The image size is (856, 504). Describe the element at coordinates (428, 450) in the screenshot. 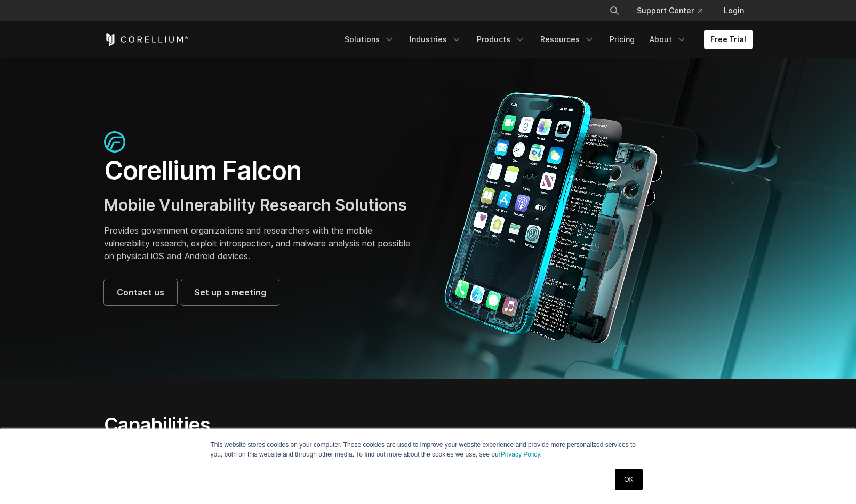

I see `p: This website stores cookies on your computer. These cookies are used to improve your website expe...` at that location.